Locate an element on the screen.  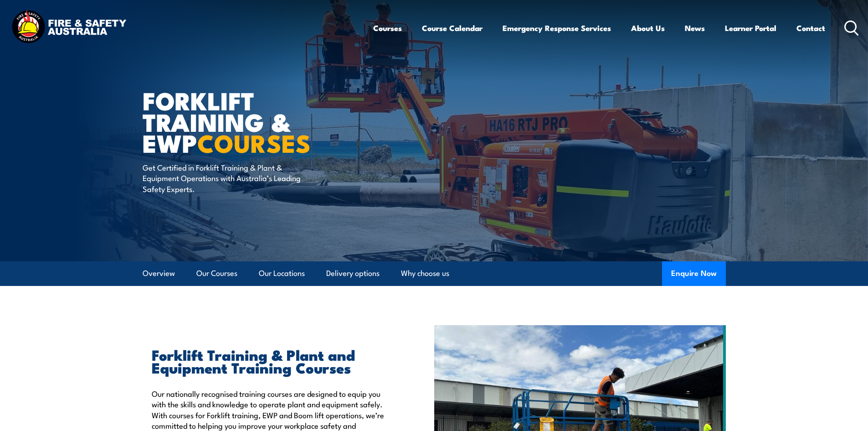
a: Emergency Response Services is located at coordinates (557, 28).